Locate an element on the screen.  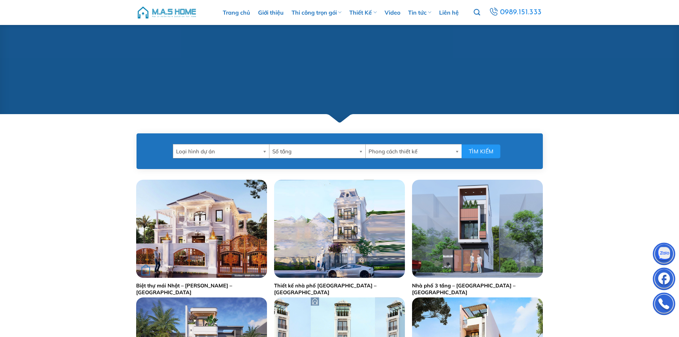
a: Tin tức is located at coordinates (419, 12).